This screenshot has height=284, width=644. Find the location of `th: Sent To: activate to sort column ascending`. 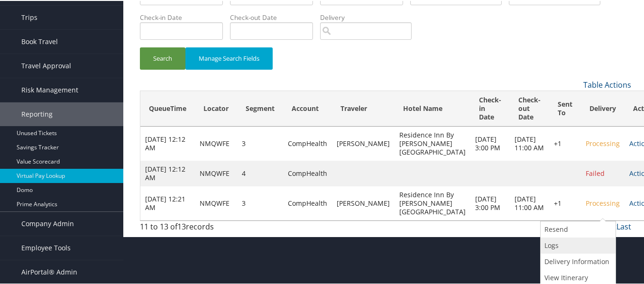

th: Sent To: activate to sort column ascending is located at coordinates (565, 108).